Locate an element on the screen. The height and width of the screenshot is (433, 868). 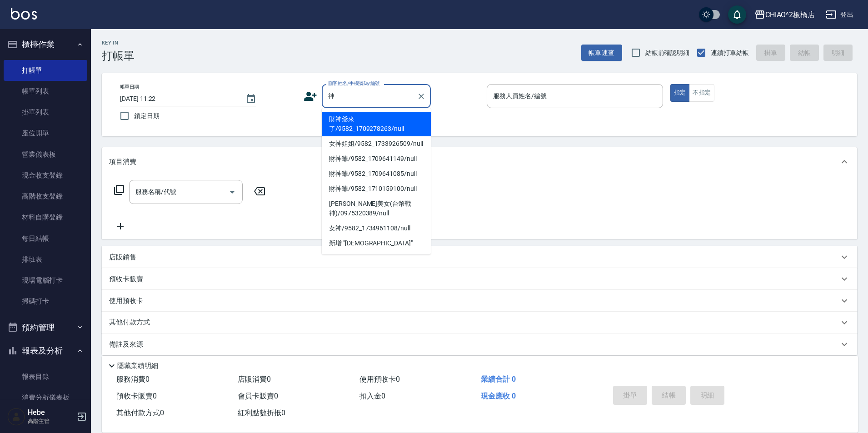
li: 女神姐姐/9582_1733926509/null is located at coordinates (376, 143).